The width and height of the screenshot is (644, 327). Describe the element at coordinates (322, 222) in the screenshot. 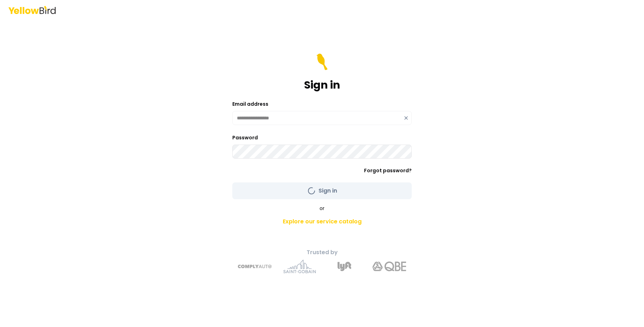

I see `a: Explore our service catalog` at that location.